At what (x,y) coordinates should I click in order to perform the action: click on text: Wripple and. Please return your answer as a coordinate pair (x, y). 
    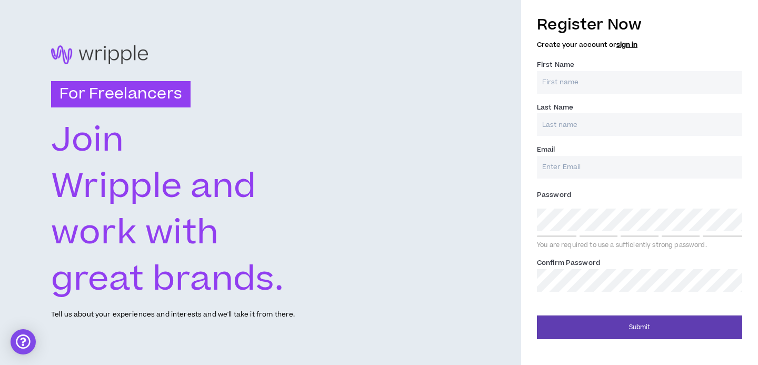
    Looking at the image, I should click on (154, 186).